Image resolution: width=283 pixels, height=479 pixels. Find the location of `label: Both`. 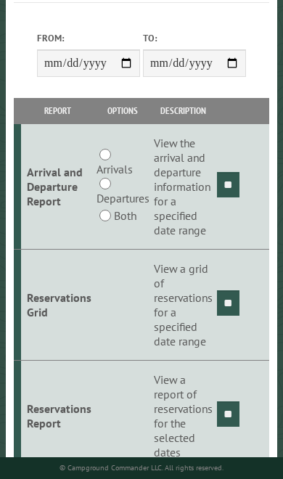

label: Both is located at coordinates (125, 216).